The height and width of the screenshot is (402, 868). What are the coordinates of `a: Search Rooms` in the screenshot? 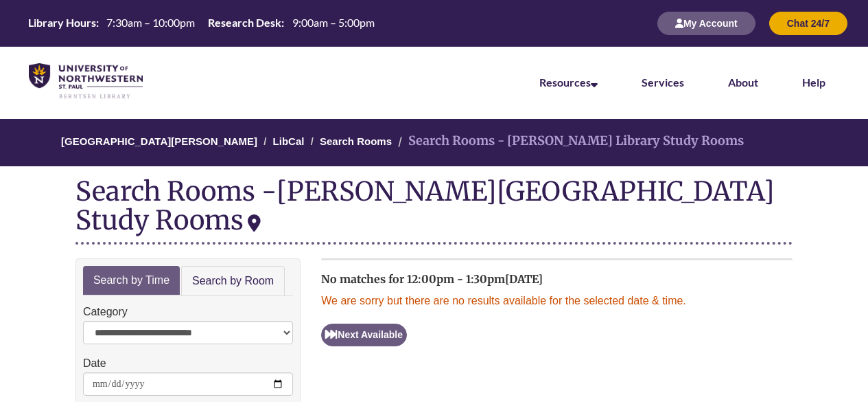 It's located at (355, 141).